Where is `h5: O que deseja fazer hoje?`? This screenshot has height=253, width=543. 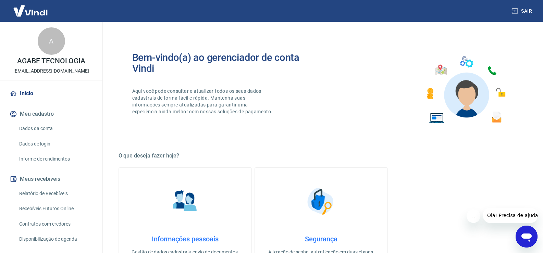
h5: O que deseja fazer hoje? is located at coordinates (321, 156).